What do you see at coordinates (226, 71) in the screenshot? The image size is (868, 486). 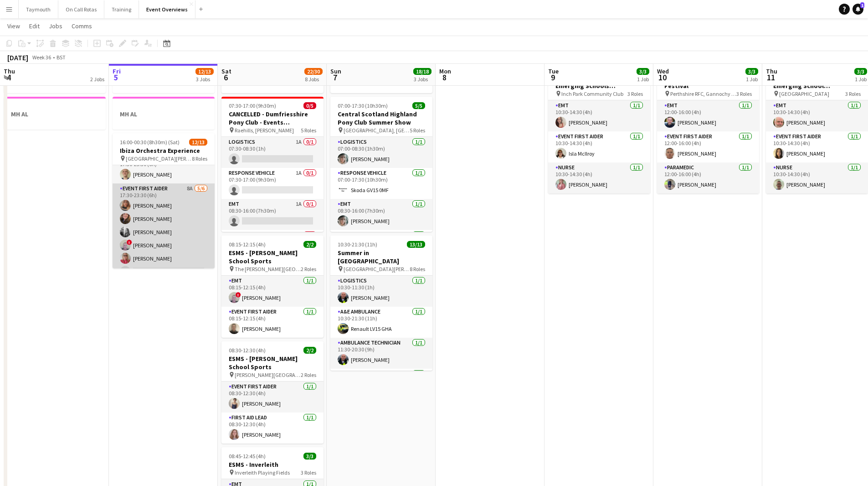 I see `span: Sat` at bounding box center [226, 71].